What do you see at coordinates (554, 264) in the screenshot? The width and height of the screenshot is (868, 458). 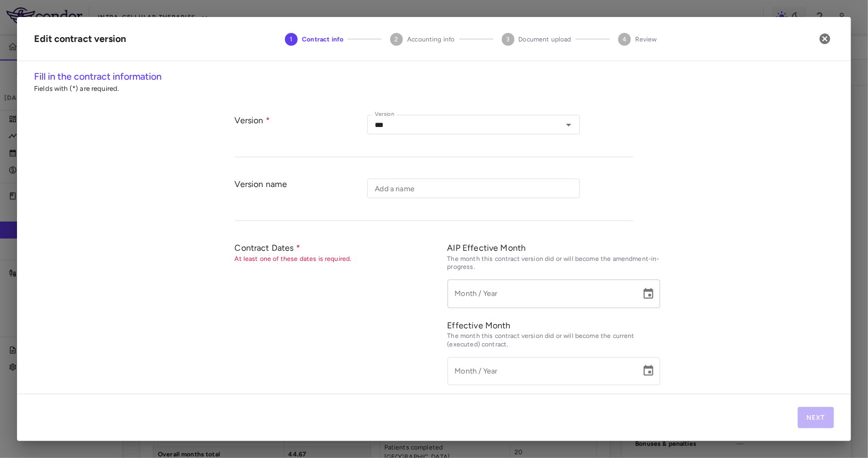 I see `div: The month this contract version did or will become the amendment-in-progress.` at bounding box center [554, 264].